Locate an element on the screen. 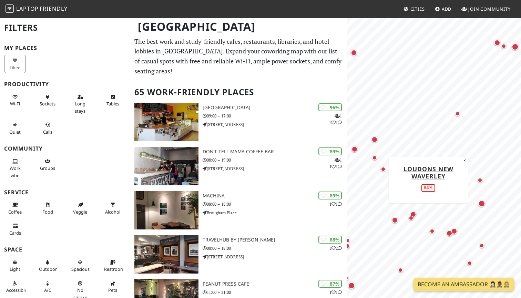 This screenshot has height=298, width=521. span: Natural light is located at coordinates (15, 269).